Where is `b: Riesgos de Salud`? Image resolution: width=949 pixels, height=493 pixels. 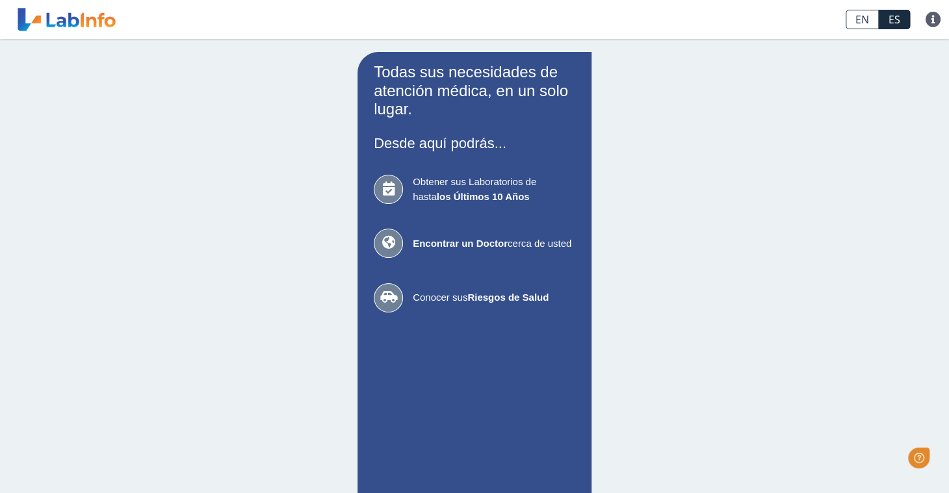
b: Riesgos de Salud is located at coordinates (508, 297).